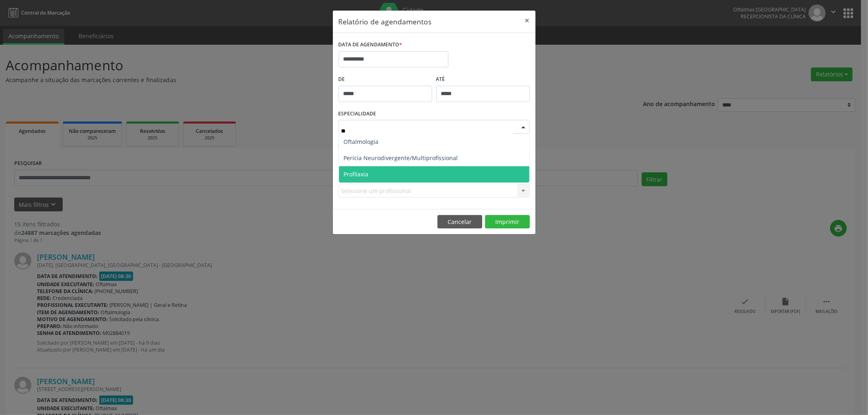 Image resolution: width=868 pixels, height=415 pixels. I want to click on label: ATÉ, so click(483, 79).